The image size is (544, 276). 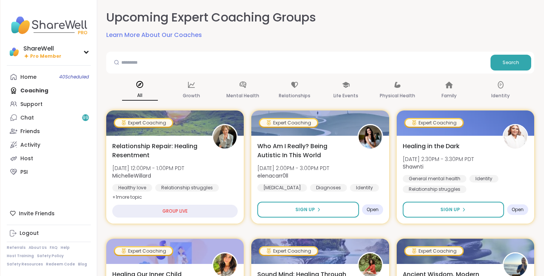 What do you see at coordinates (49, 158) in the screenshot?
I see `a: Host` at bounding box center [49, 158].